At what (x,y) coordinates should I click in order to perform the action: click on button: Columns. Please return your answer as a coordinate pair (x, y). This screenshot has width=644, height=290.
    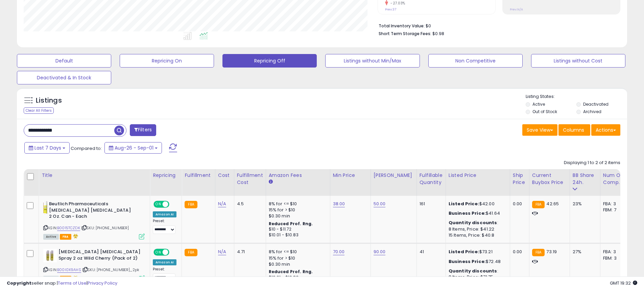
    Looking at the image, I should click on (575, 130).